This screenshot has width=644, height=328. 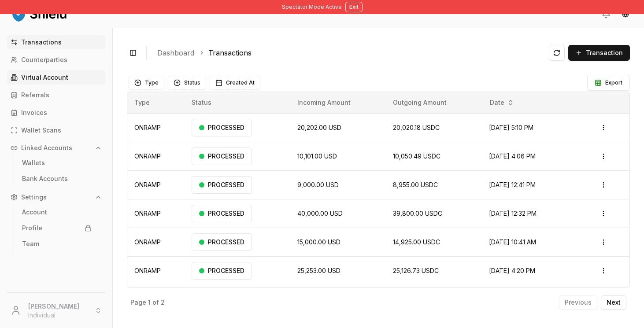 What do you see at coordinates (155, 302) in the screenshot?
I see `p: of` at bounding box center [155, 302].